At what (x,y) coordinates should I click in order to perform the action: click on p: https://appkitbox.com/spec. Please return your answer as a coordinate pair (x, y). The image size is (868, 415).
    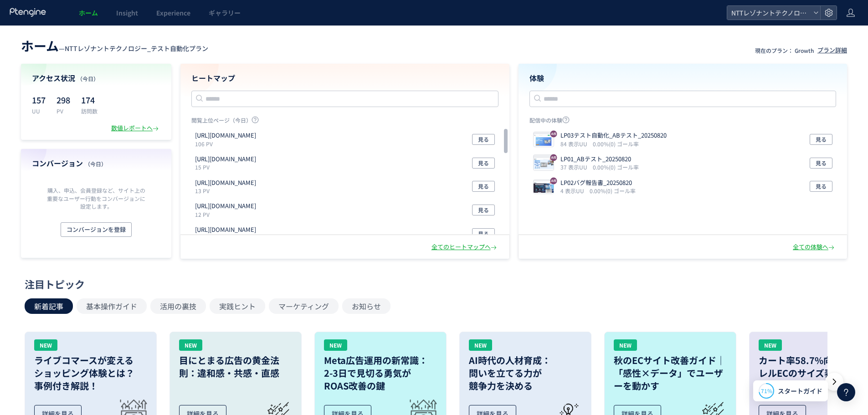
    Looking at the image, I should click on (225, 230).